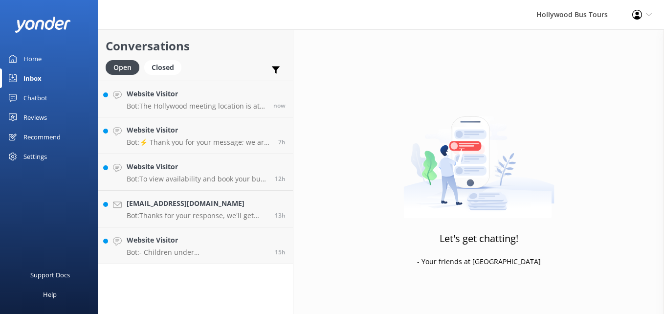 Image resolution: width=664 pixels, height=314 pixels. Describe the element at coordinates (197, 216) in the screenshot. I see `p: Bot: Thanks for your response, we'll get back to you as soon as we can during opening hours.` at that location.